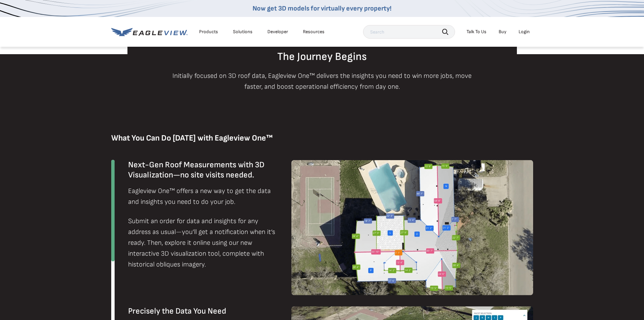 The width and height of the screenshot is (644, 320). What do you see at coordinates (205, 170) in the screenshot?
I see `h4: Next-Gen Roof Measurements with 3D Visualization—no site visits needed.` at bounding box center [205, 170].